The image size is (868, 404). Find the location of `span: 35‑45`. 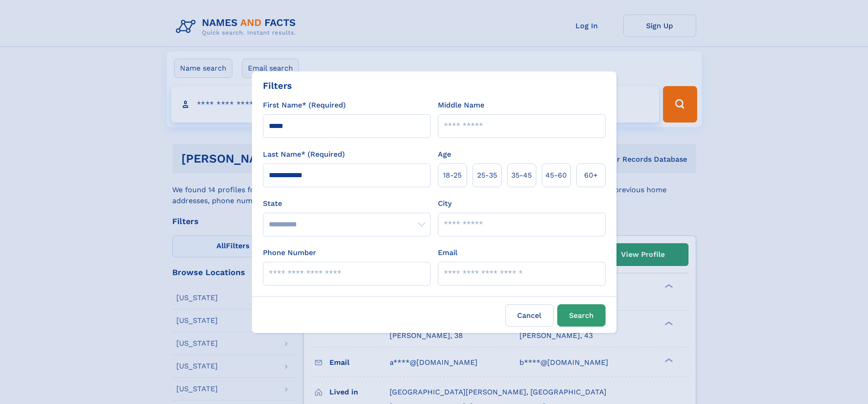

span: 35‑45 is located at coordinates (521, 175).